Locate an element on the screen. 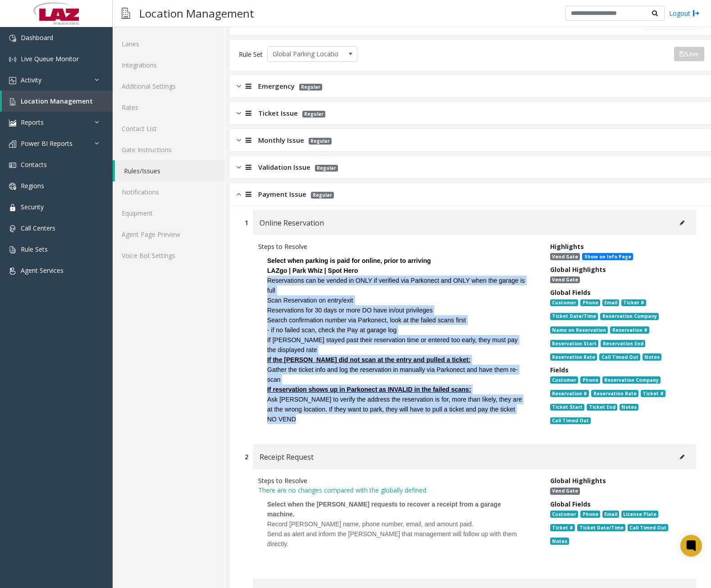 This screenshot has height=588, width=711. a: Location Management is located at coordinates (57, 101).